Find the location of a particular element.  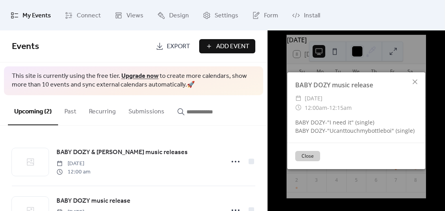

a: Install is located at coordinates (306, 15).